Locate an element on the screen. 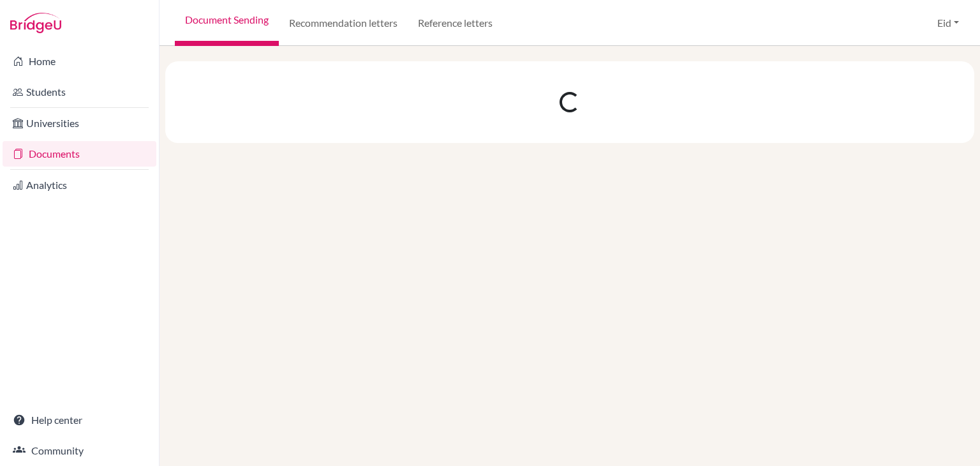 This screenshot has height=466, width=980. img: Bridge-U is located at coordinates (35, 23).